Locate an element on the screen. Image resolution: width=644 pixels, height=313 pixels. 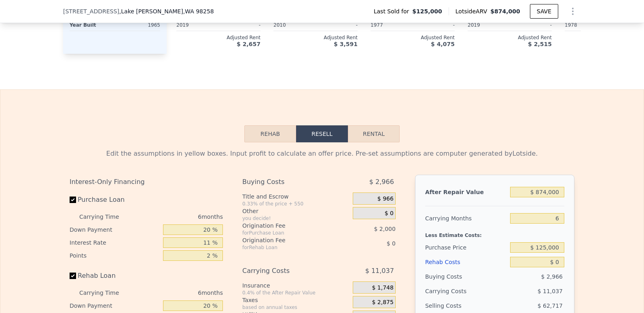
span: $ 1,748 is located at coordinates (382, 288).